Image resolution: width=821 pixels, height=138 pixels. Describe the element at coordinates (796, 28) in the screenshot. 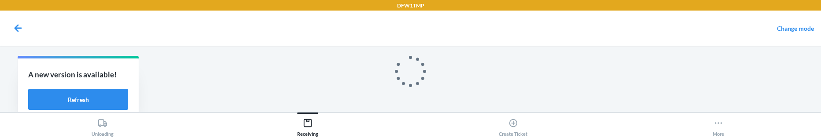

I see `a: Change mode` at that location.